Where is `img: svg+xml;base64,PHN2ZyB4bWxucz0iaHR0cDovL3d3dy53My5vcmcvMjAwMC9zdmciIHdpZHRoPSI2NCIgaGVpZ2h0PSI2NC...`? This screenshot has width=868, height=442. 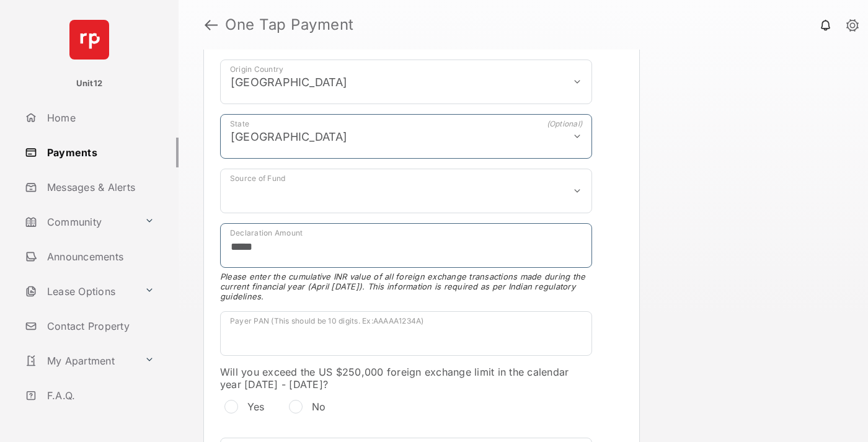 img: svg+xml;base64,PHN2ZyB4bWxucz0iaHR0cDovL3d3dy53My5vcmcvMjAwMC9zdmciIHdpZHRoPSI2NCIgaGVpZ2h0PSI2NC... is located at coordinates (89, 40).